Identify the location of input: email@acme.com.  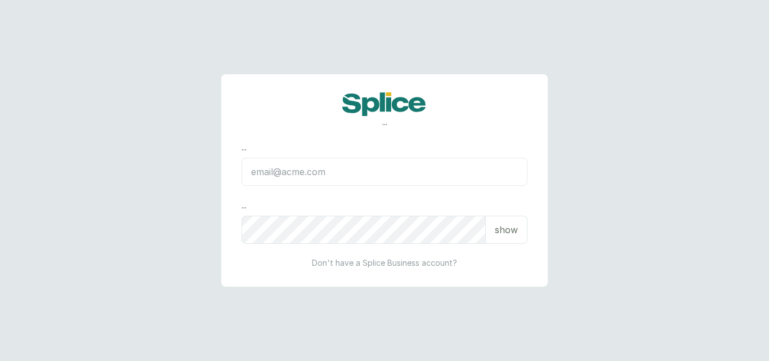
(385, 172).